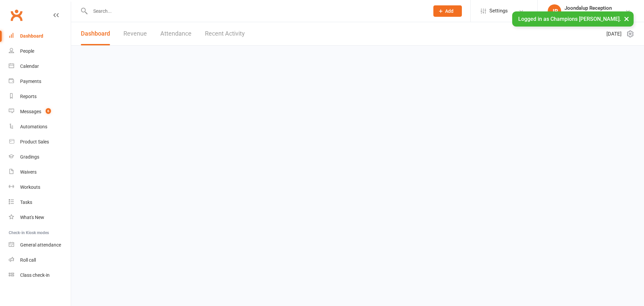  What do you see at coordinates (30, 81) in the screenshot?
I see `div: Payments` at bounding box center [30, 81].